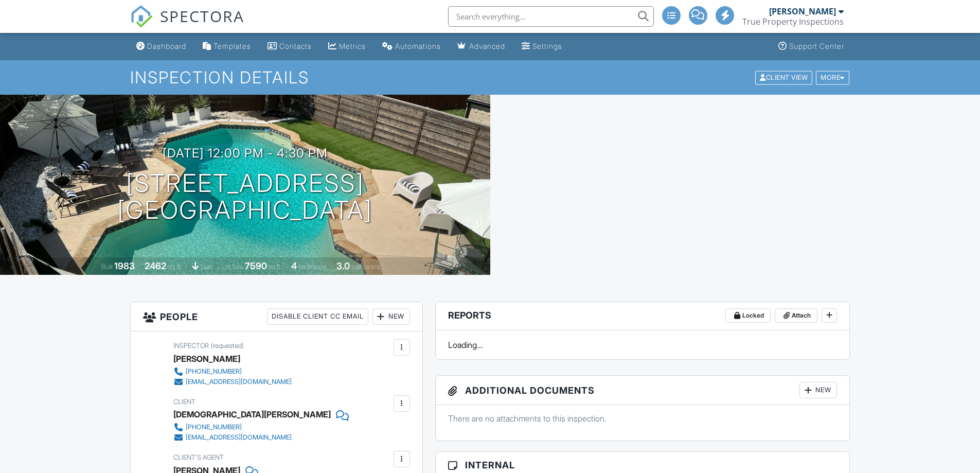 The width and height of the screenshot is (980, 473). Describe the element at coordinates (643, 419) in the screenshot. I see `p: There are no attachments to this inspection.` at that location.